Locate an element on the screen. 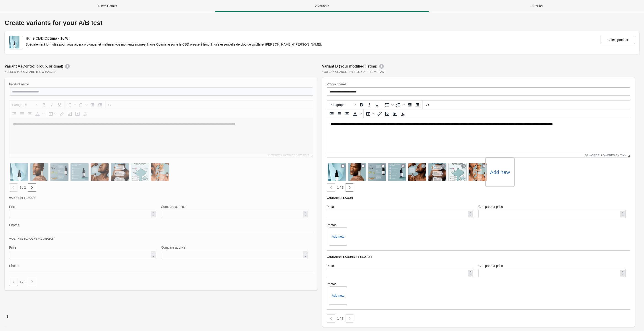 This screenshot has width=644, height=331. button: Bold is located at coordinates (361, 105).